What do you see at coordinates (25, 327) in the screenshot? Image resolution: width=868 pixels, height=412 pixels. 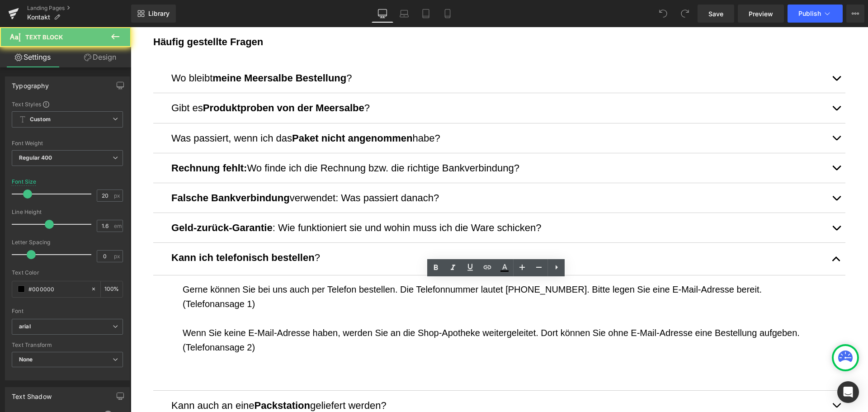 I see `i: arial` at bounding box center [25, 327].